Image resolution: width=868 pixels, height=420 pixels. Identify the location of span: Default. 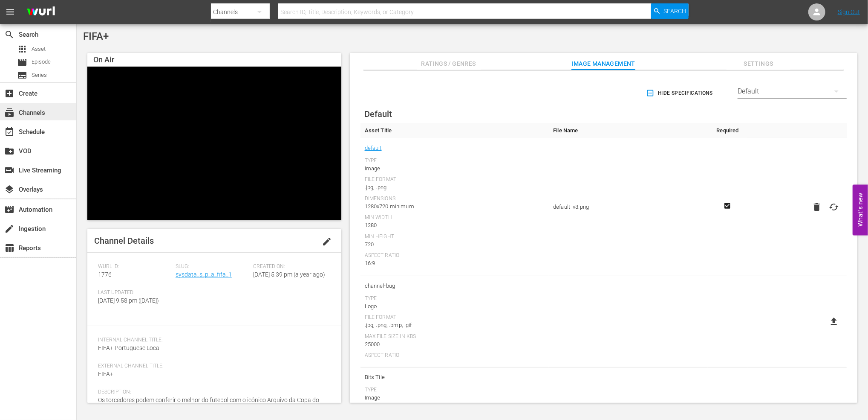
(378, 114).